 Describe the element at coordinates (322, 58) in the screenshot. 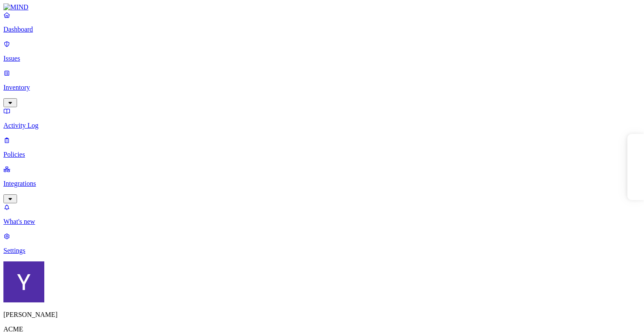

I see `p: Issues` at that location.